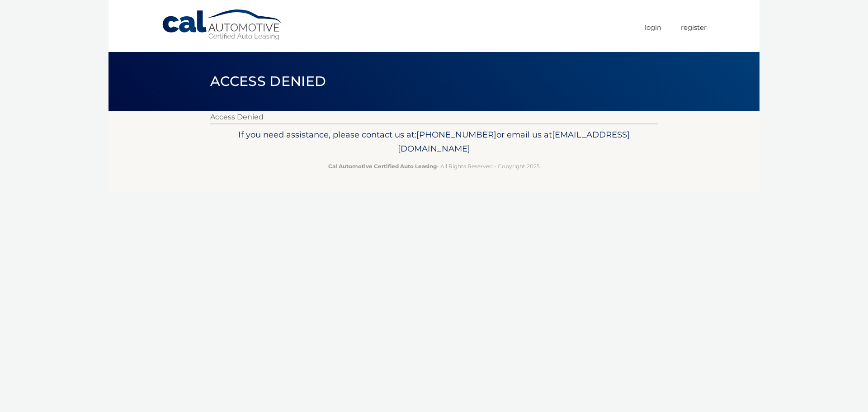 Image resolution: width=868 pixels, height=412 pixels. Describe the element at coordinates (694, 27) in the screenshot. I see `a: Register` at that location.